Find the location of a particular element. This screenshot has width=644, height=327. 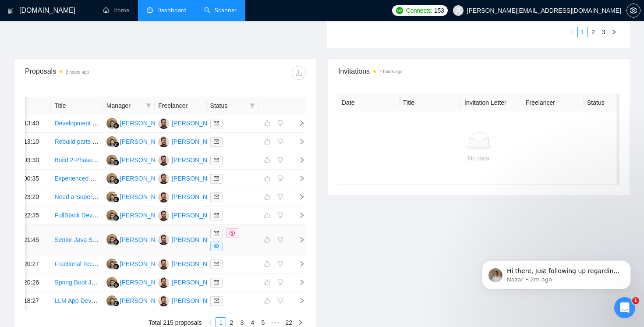

img: Profile image for Oleksandr is located at coordinates (102, 23).